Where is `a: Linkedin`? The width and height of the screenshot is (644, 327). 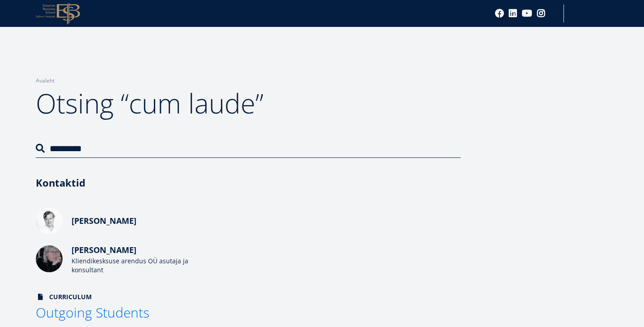 a: Linkedin is located at coordinates (514, 14).